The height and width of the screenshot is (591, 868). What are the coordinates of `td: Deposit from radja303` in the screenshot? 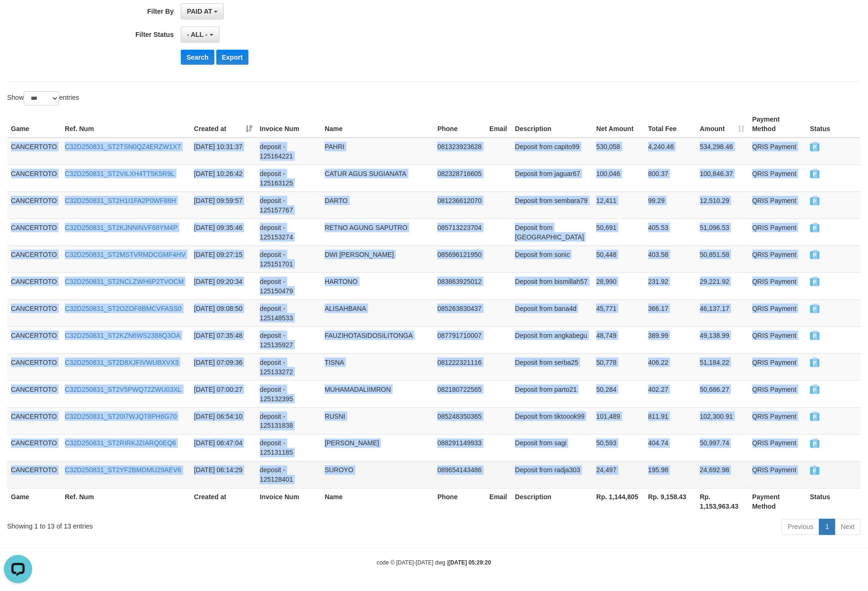 It's located at (551, 475).